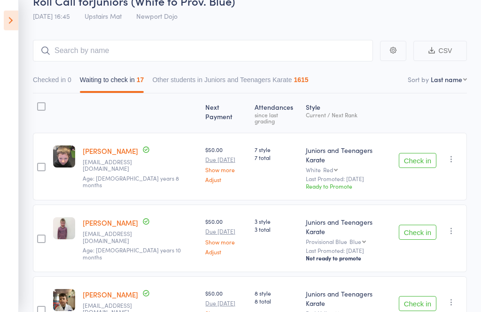 The width and height of the screenshot is (481, 312). Describe the element at coordinates (276, 118) in the screenshot. I see `div: since last grading` at that location.